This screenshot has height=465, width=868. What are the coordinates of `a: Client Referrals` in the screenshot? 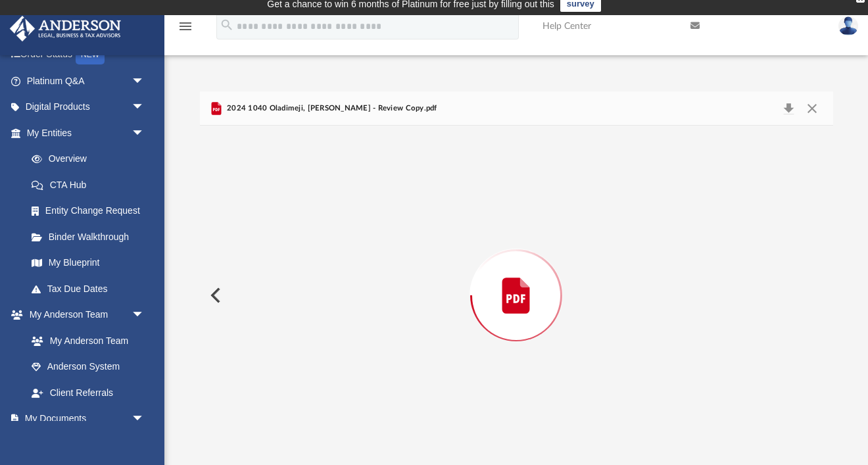 It's located at (88, 392).